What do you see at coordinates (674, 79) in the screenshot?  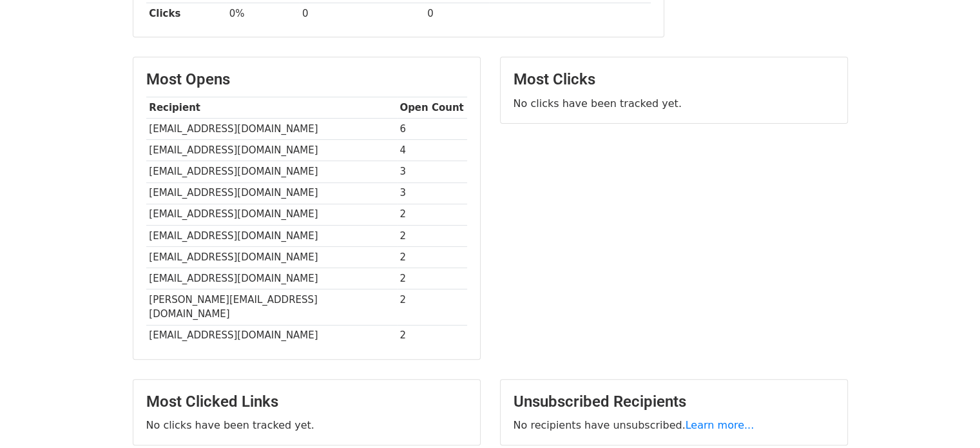 I see `h3: Most Clicks` at bounding box center [674, 79].